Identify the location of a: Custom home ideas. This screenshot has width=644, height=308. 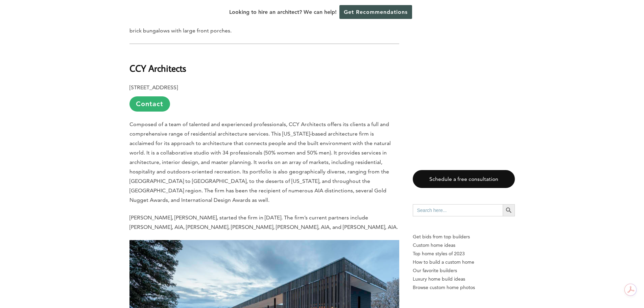
(464, 245).